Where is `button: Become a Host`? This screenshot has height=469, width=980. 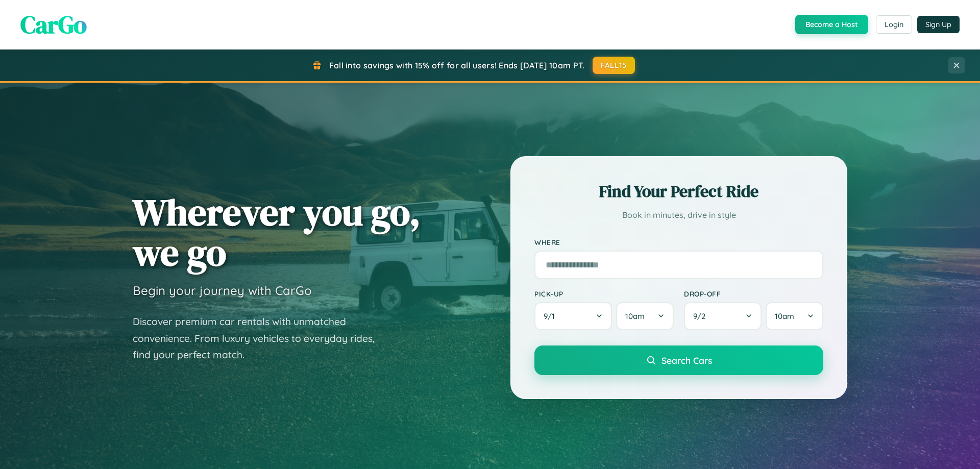
button: Become a Host is located at coordinates (831, 25).